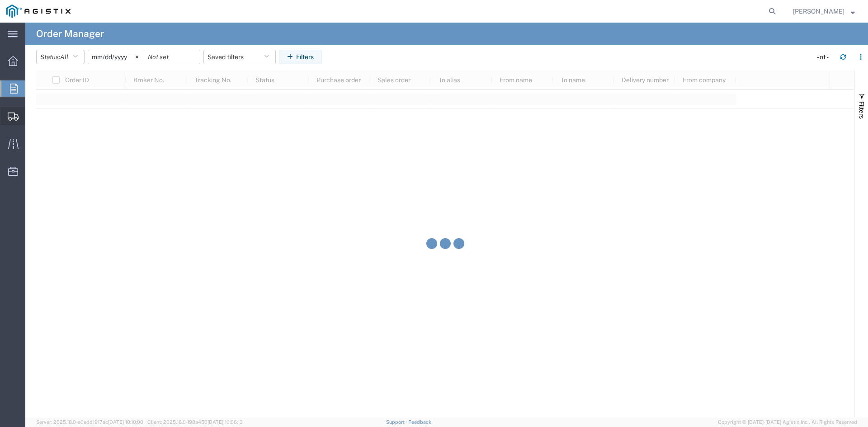 The height and width of the screenshot is (427, 868). Describe the element at coordinates (60, 57) in the screenshot. I see `button: Status:All` at that location.